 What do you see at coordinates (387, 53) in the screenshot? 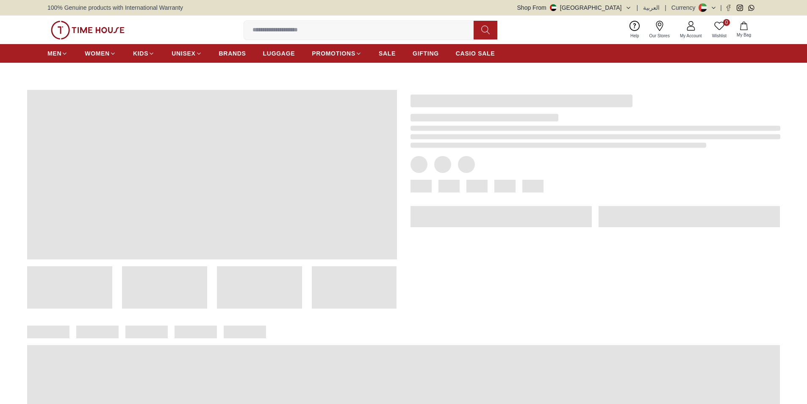
I see `a: SALE` at bounding box center [387, 53].